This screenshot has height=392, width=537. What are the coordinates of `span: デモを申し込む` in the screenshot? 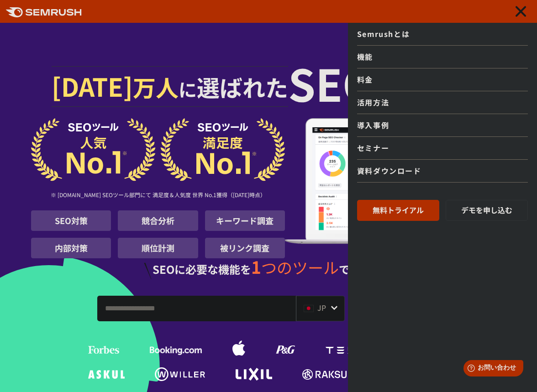 It's located at (487, 210).